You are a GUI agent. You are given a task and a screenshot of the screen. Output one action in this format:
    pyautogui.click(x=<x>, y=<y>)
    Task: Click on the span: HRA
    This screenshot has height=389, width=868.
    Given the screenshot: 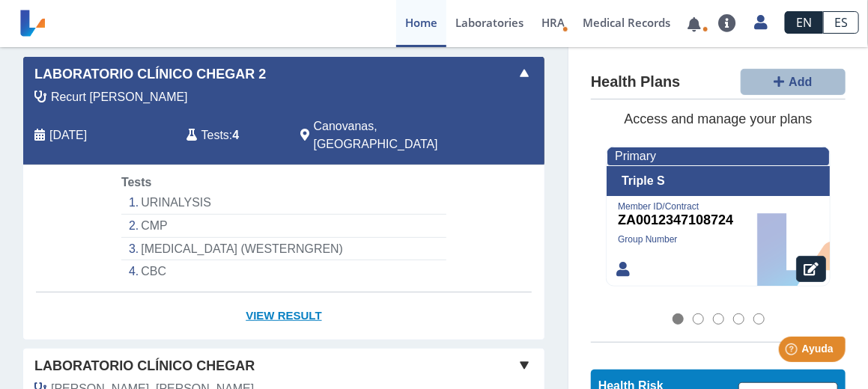 What is the action you would take?
    pyautogui.click(x=552, y=22)
    